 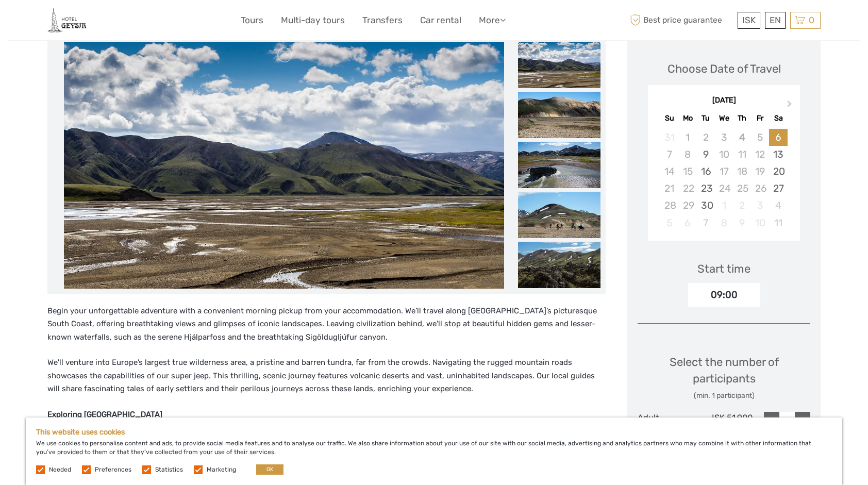 I want to click on div: Choose Tuesday, September 16th, 2025, so click(x=706, y=171).